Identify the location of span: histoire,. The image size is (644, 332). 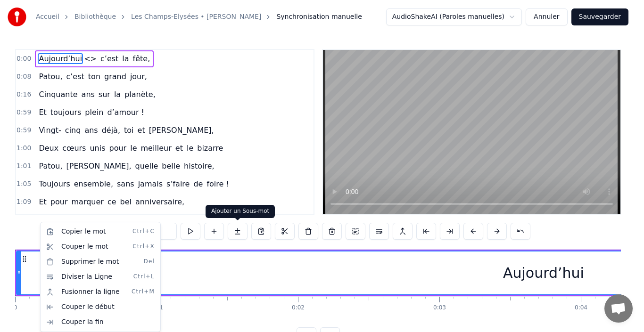
(199, 166).